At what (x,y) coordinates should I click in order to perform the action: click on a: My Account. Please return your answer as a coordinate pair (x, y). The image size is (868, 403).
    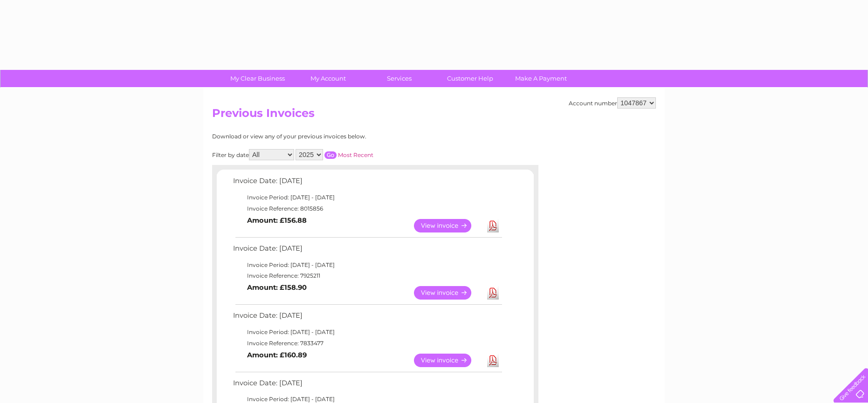
    Looking at the image, I should click on (328, 78).